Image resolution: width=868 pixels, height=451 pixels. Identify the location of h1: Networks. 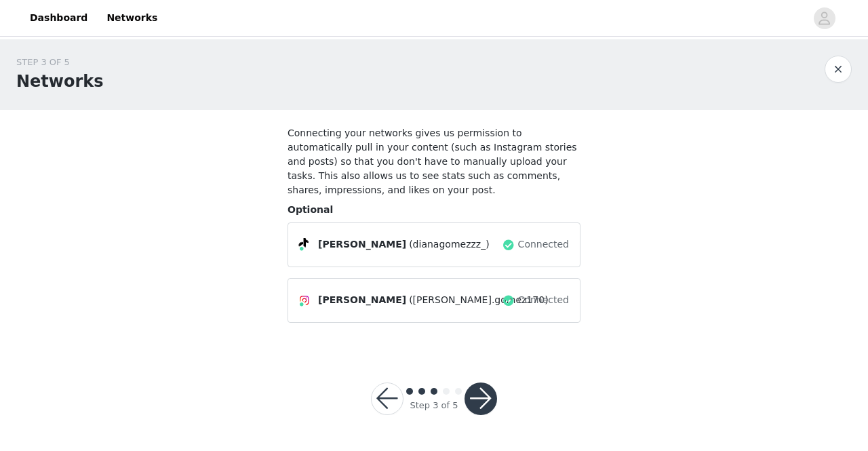
(60, 82).